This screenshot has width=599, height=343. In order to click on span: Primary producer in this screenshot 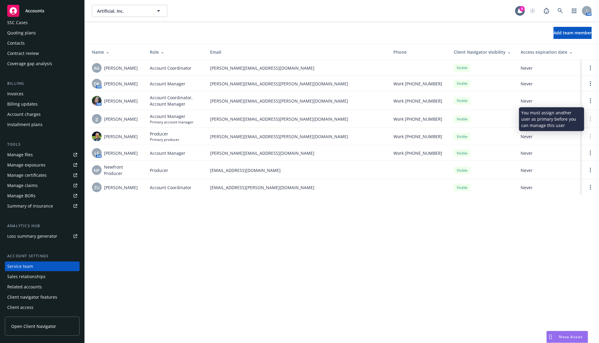, I will do `click(165, 139)`.